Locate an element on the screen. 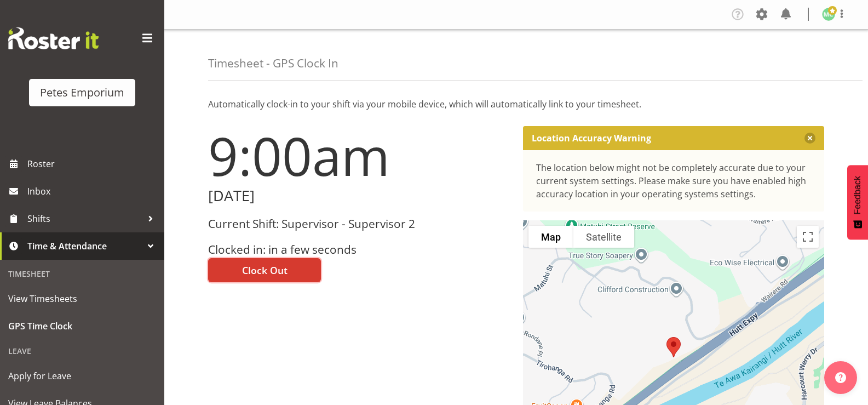  h1: 9:00am is located at coordinates (359, 156).